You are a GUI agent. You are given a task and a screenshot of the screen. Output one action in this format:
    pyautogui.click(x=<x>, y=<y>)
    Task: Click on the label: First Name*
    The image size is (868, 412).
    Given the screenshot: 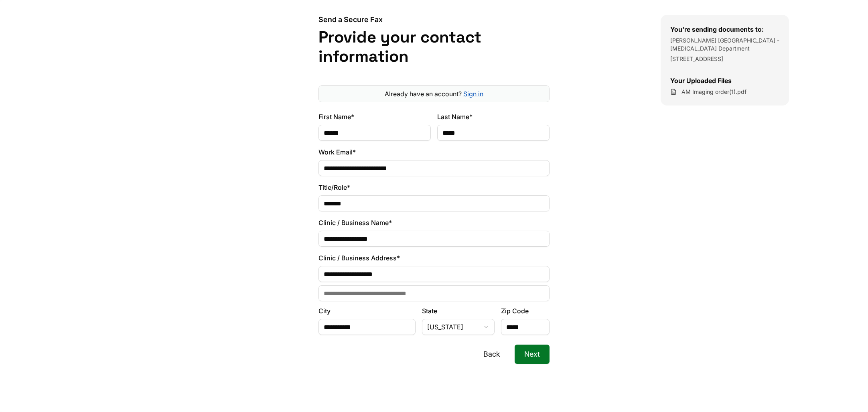 What is the action you would take?
    pyautogui.click(x=374, y=116)
    